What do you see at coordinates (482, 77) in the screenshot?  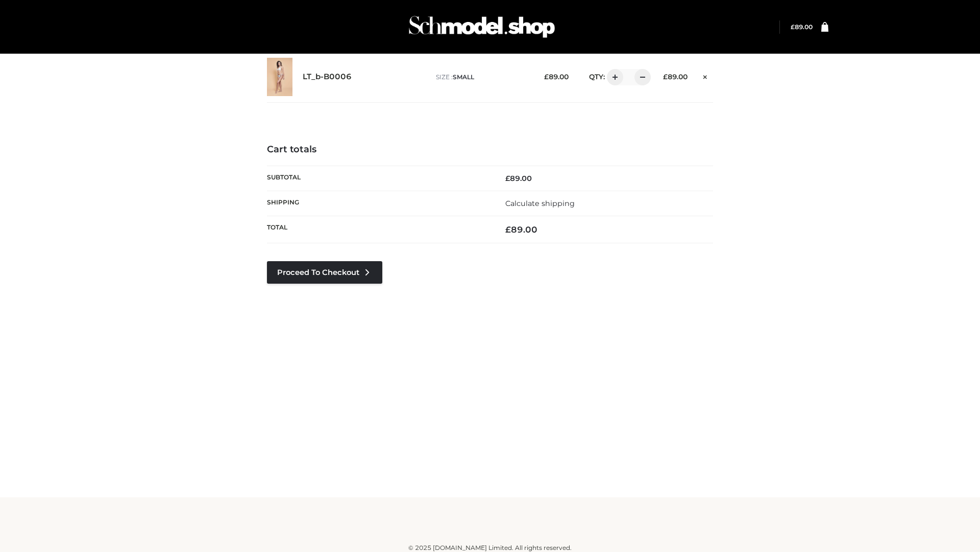 I see `p: size :` at bounding box center [482, 77].